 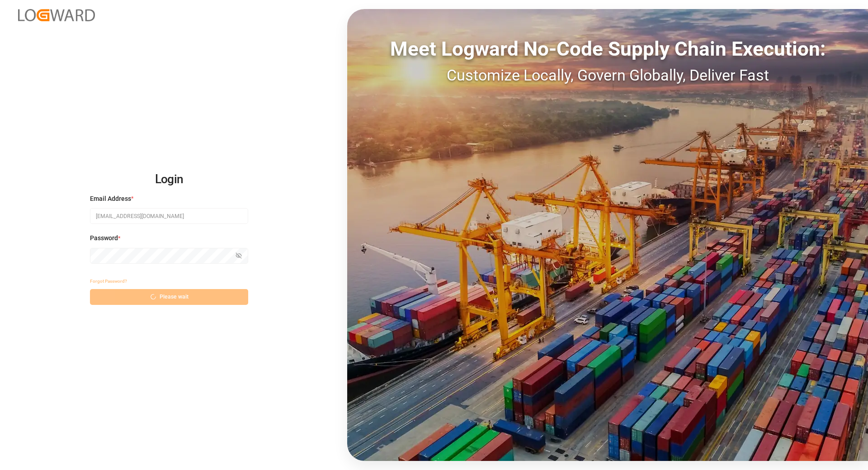 I want to click on img: Logward_new_orange.png, so click(x=57, y=15).